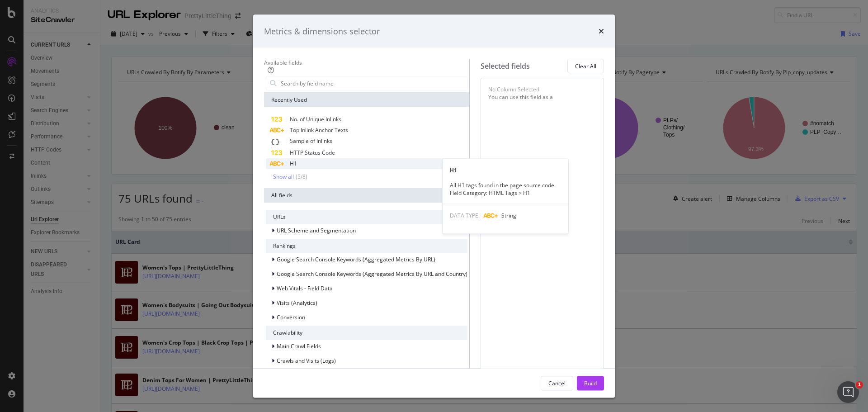  I want to click on div: All fields, so click(367, 195).